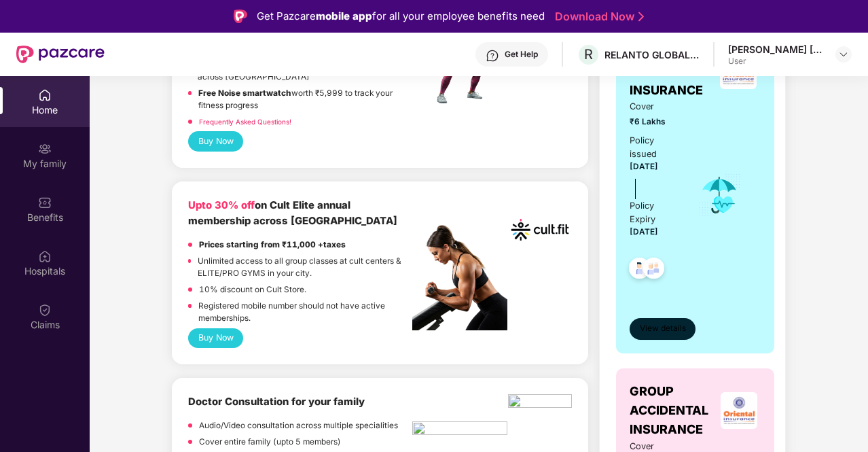  I want to click on div: Policy Expiry, so click(654, 213).